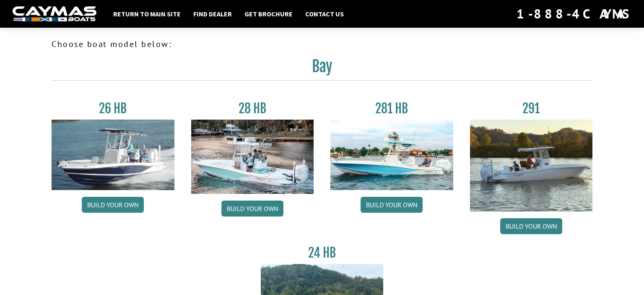  I want to click on a: Get Brochure, so click(268, 14).